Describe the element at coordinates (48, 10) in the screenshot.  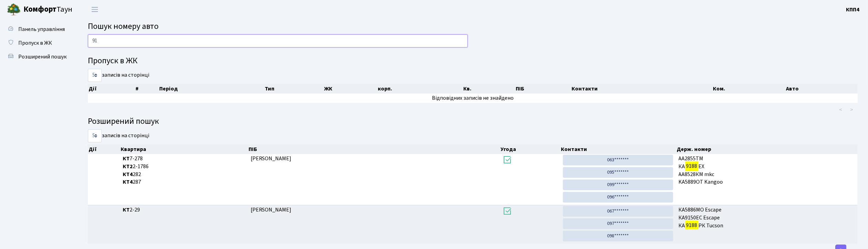
I see `span: Таун` at that location.